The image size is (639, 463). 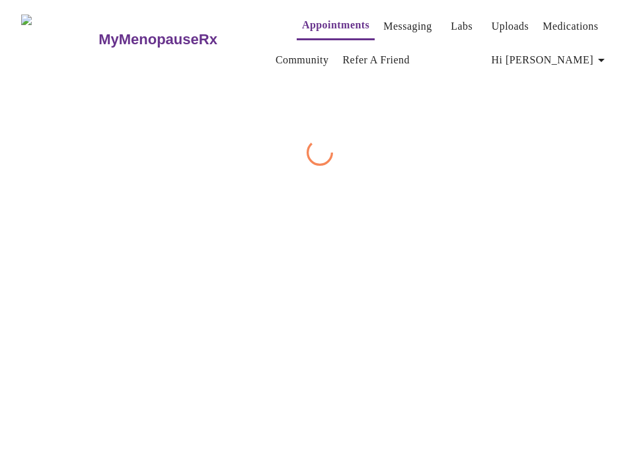 What do you see at coordinates (510, 26) in the screenshot?
I see `button: Uploads` at bounding box center [510, 26].